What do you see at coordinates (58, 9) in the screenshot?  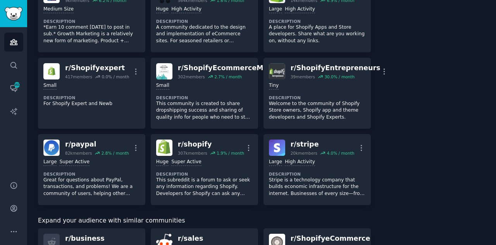 I see `div: Medium Size` at bounding box center [58, 9].